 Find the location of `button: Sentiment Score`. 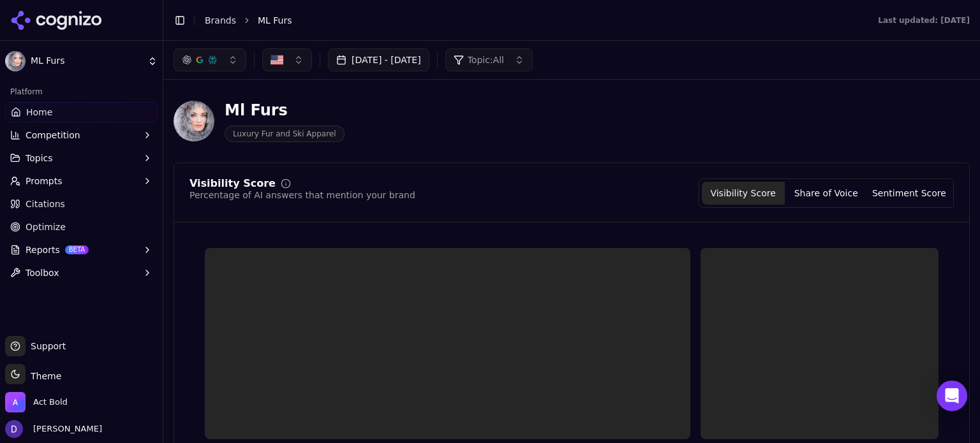

button: Sentiment Score is located at coordinates (909, 193).